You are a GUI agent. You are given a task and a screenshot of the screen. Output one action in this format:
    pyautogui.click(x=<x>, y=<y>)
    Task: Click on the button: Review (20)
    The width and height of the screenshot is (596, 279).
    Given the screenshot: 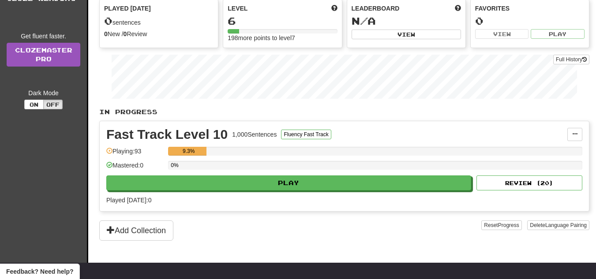 What is the action you would take?
    pyautogui.click(x=530, y=183)
    